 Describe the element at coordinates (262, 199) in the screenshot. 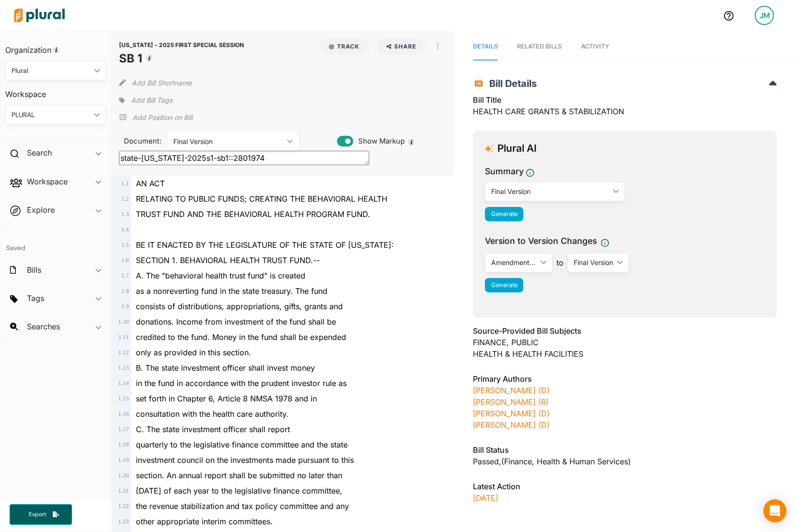

I see `span: RELATING TO PUBLIC FUNDS; CREATING THE BEHAVIORAL HEALTH` at that location.